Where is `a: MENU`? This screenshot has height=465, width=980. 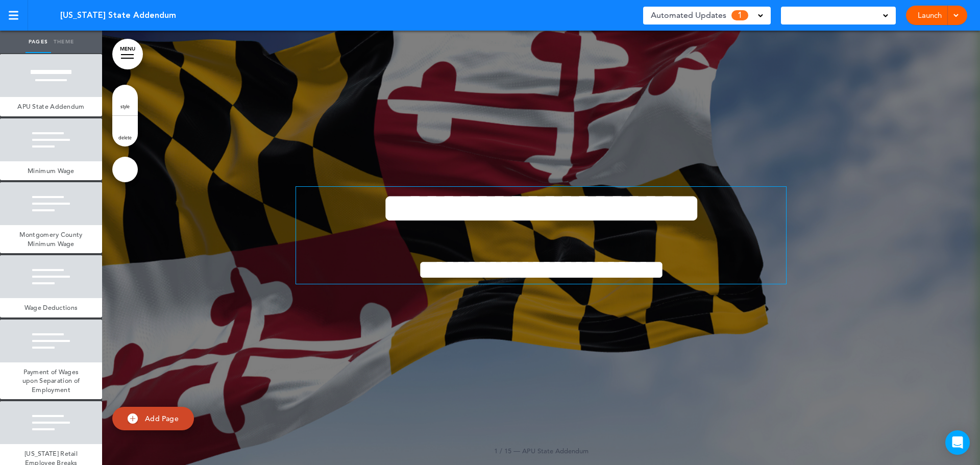
a: MENU is located at coordinates (128, 54).